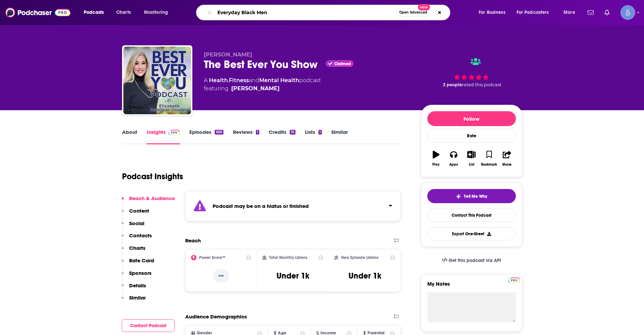 Image resolution: width=644 pixels, height=335 pixels. Describe the element at coordinates (627, 12) in the screenshot. I see `span: Logged in as Spiral5-G1` at that location.